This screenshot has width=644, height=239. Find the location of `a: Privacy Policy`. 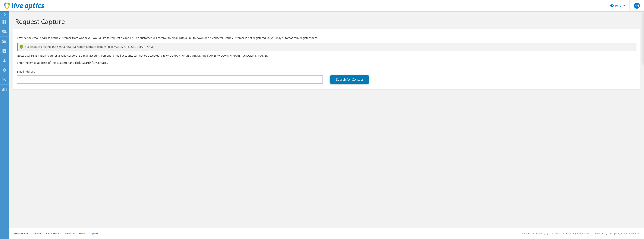

a: Privacy Policy is located at coordinates (21, 233).